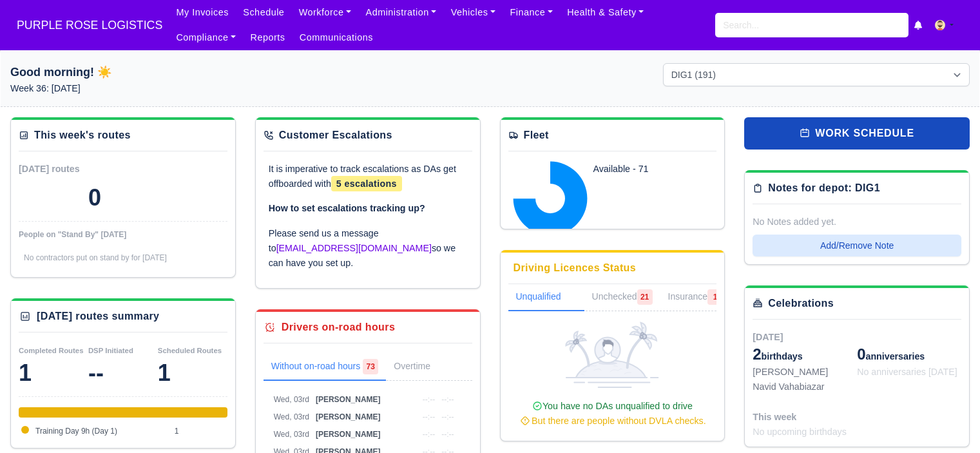 Image resolution: width=980 pixels, height=453 pixels. I want to click on a: Overtime, so click(421, 367).